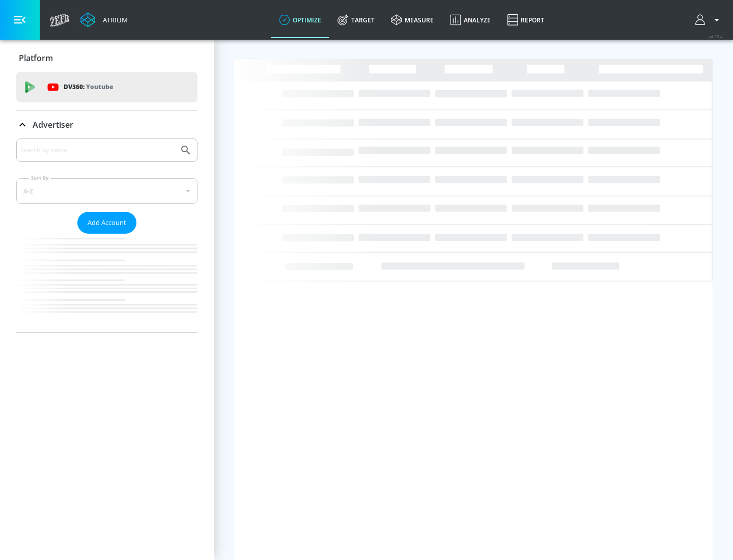 This screenshot has width=733, height=560. What do you see at coordinates (40, 178) in the screenshot?
I see `label: Sort By` at bounding box center [40, 178].